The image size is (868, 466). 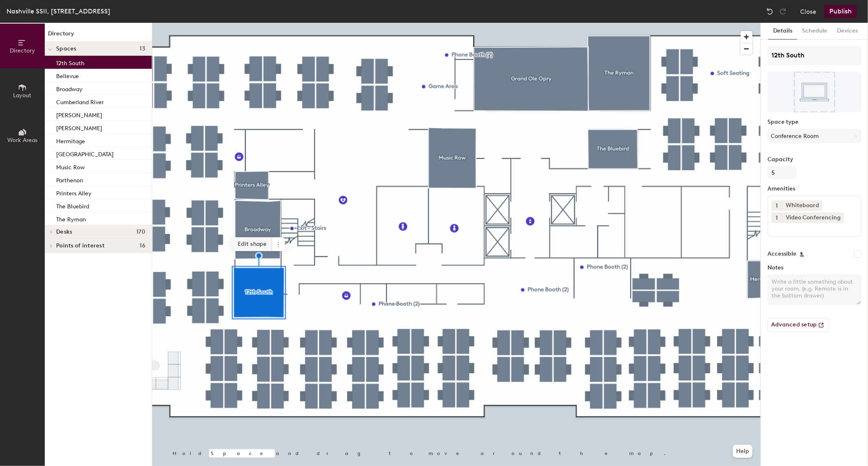 I want to click on span: 16, so click(x=143, y=246).